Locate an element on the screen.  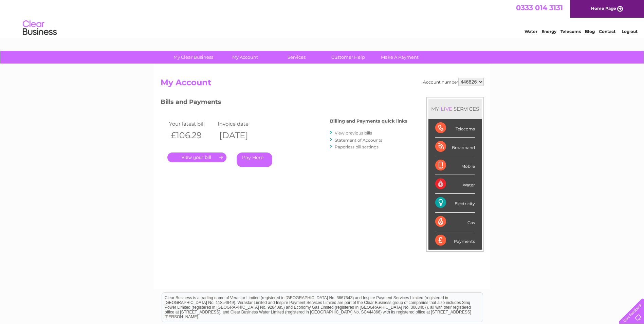
div: Mobile is located at coordinates (455, 165).